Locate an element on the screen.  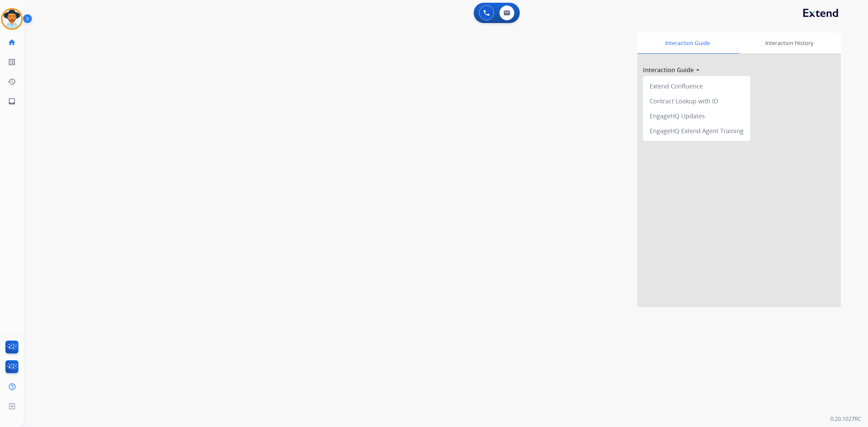
div: EngageHQ Updates is located at coordinates (696, 116).